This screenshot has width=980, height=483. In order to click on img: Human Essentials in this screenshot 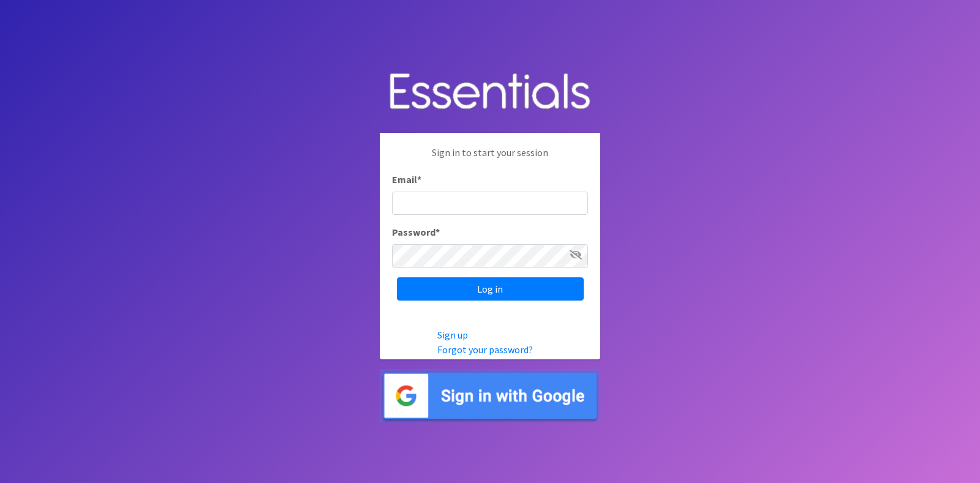, I will do `click(490, 92)`.